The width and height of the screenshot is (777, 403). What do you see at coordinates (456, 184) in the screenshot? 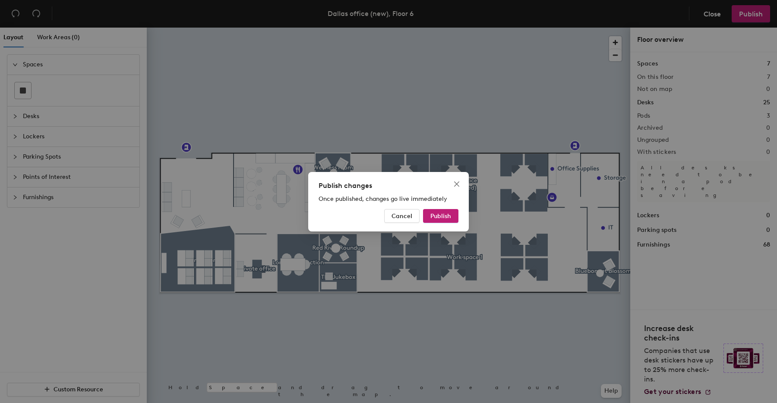
I see `span: close` at bounding box center [456, 184].